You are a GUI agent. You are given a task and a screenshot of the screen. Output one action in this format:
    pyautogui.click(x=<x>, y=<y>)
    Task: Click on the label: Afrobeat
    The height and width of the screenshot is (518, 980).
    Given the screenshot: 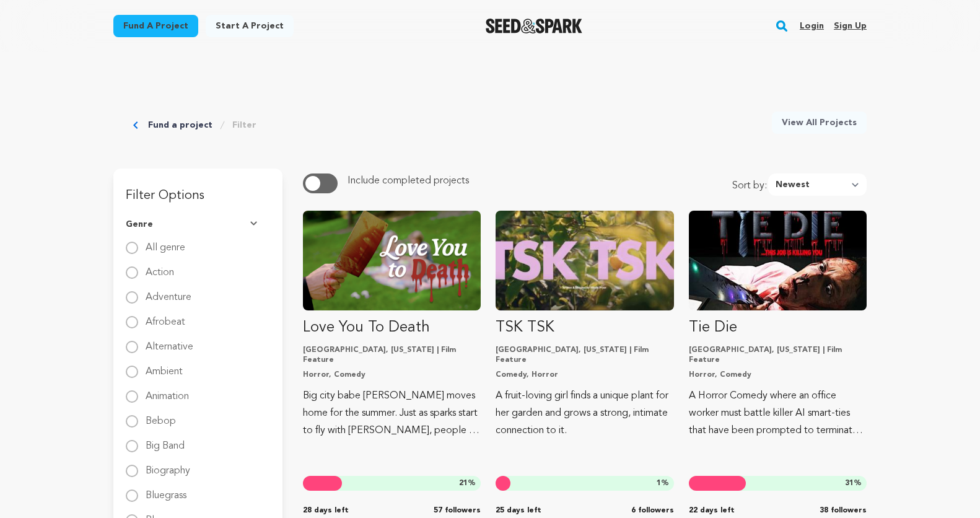 What is the action you would take?
    pyautogui.click(x=166, y=318)
    